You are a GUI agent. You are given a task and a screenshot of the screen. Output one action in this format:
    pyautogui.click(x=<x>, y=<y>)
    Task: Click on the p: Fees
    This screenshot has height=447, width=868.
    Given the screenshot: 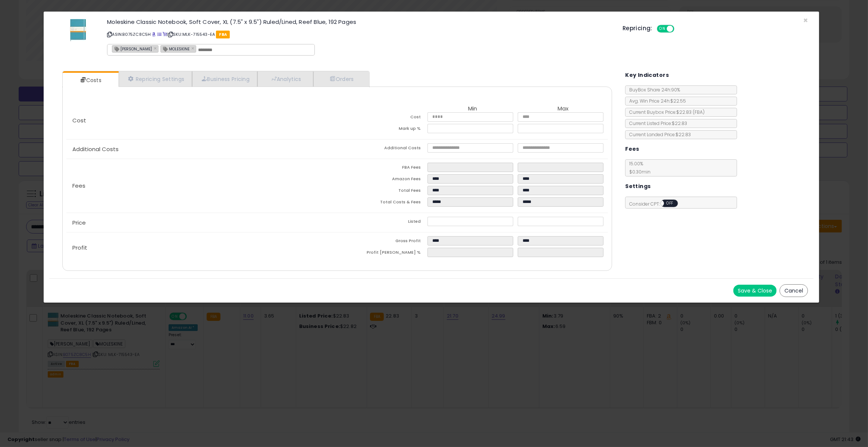 What is the action you would take?
    pyautogui.click(x=201, y=186)
    